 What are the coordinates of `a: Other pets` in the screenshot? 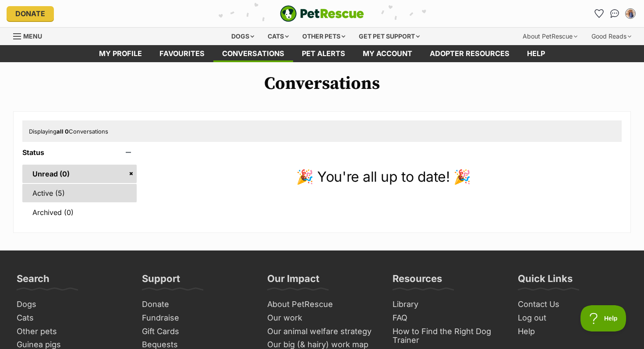 It's located at (71, 332).